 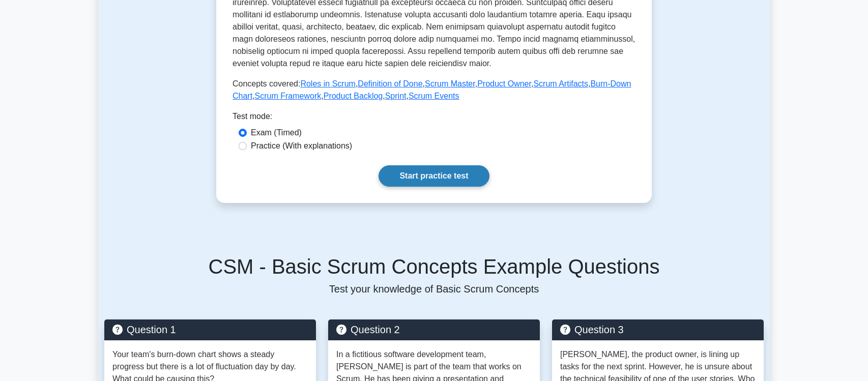 What do you see at coordinates (434, 119) in the screenshot?
I see `div: Test mode:` at bounding box center [434, 119].